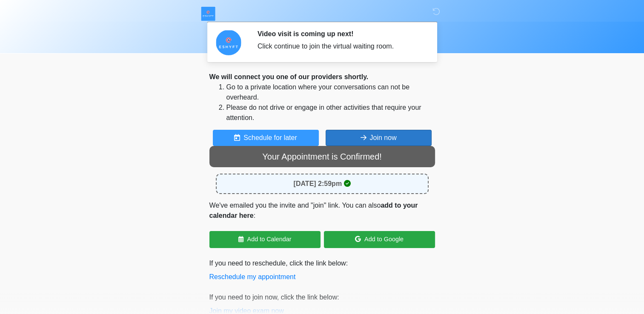 Image resolution: width=644 pixels, height=314 pixels. Describe the element at coordinates (253, 277) in the screenshot. I see `button: Reschedule my appointment` at that location.